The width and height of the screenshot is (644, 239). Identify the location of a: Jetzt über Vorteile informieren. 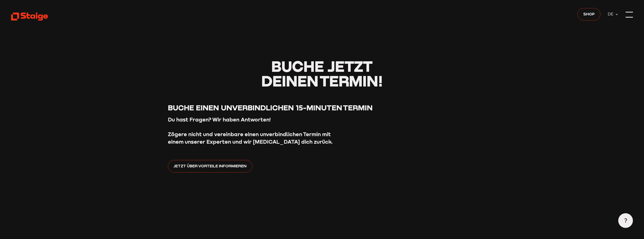
(210, 166).